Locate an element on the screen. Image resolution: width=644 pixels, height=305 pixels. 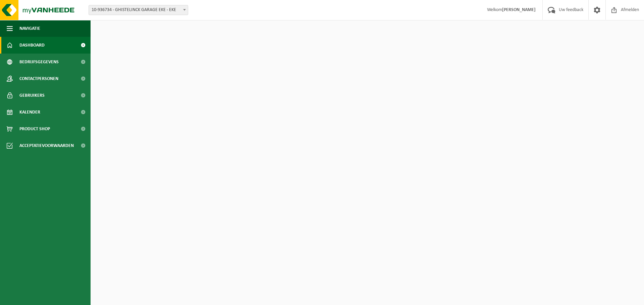
span: Contactpersonen is located at coordinates (39, 78).